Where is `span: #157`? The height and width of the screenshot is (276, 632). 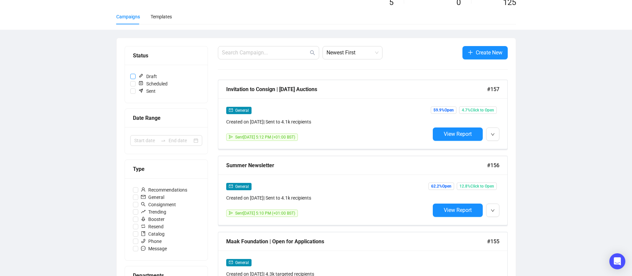
span: #157 is located at coordinates (493, 89).